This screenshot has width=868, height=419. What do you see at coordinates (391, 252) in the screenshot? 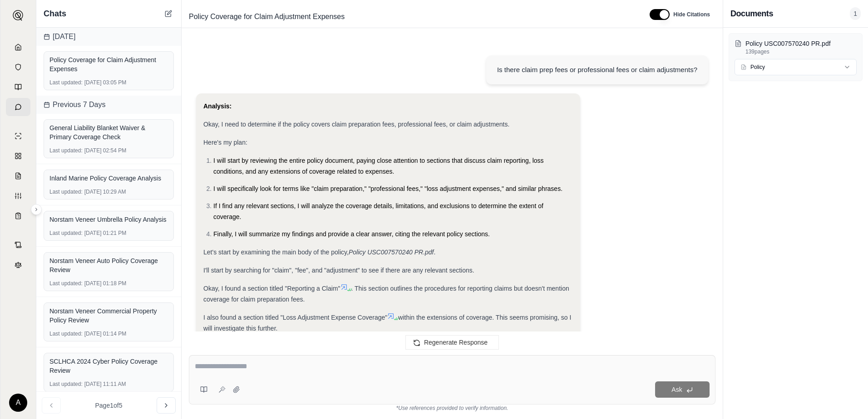
I see `em: Policy USC007570240 PR.pdf` at bounding box center [391, 252].